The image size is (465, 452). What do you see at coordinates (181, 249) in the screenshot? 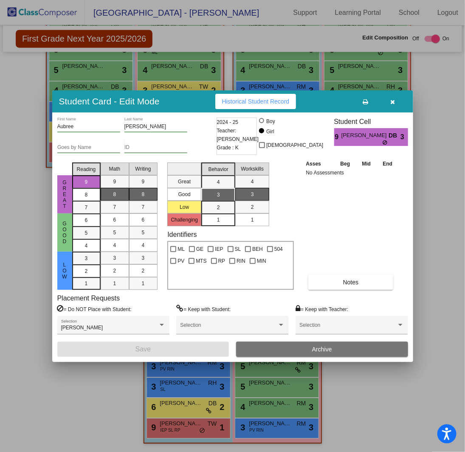
I see `span: ML` at bounding box center [181, 249].